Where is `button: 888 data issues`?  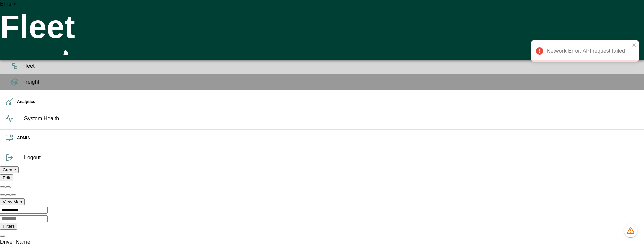 button: 888 data issues is located at coordinates (630, 231).